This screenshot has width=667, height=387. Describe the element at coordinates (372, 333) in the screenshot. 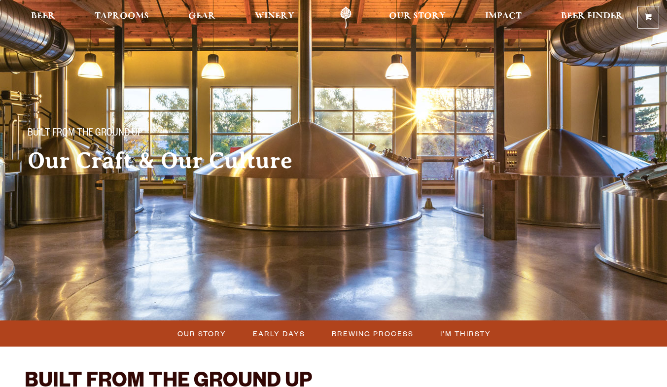

I see `a: Brewing Process` at that location.